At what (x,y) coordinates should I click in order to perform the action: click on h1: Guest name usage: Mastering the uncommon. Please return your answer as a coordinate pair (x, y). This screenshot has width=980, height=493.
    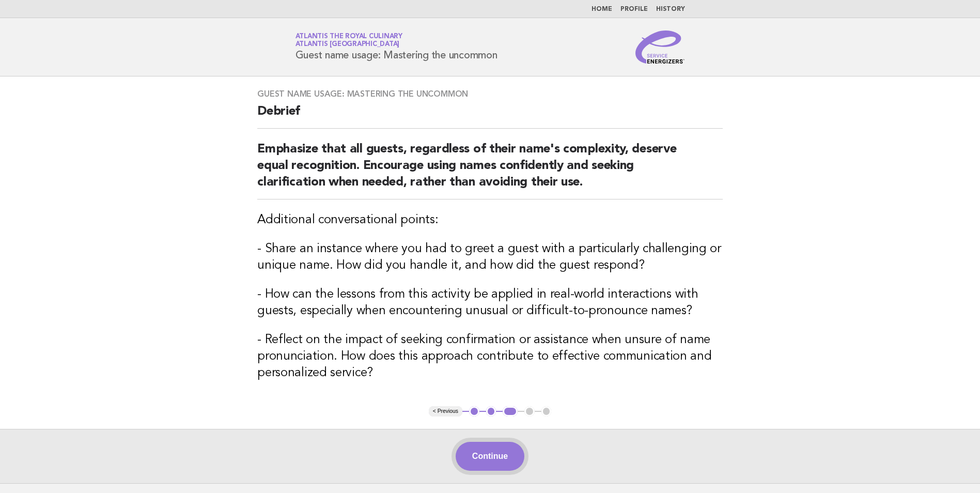
    Looking at the image, I should click on (396, 47).